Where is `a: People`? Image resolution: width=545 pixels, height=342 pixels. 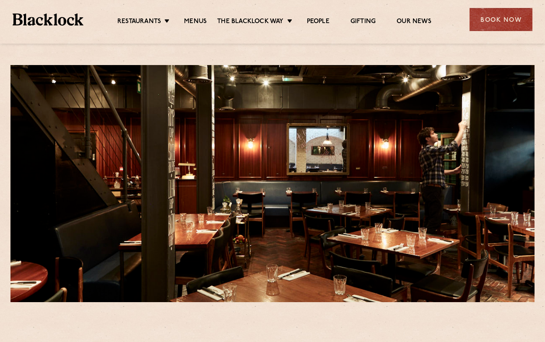 a: People is located at coordinates (318, 22).